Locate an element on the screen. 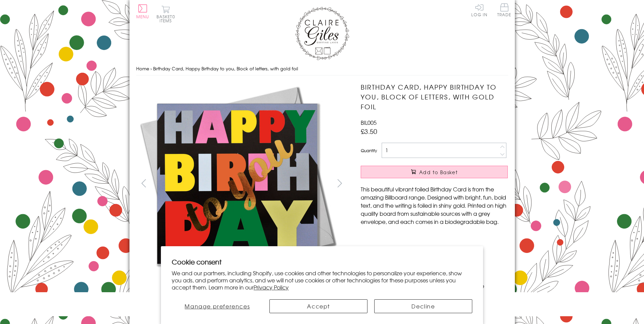  span: Manage preferences is located at coordinates (217, 306).